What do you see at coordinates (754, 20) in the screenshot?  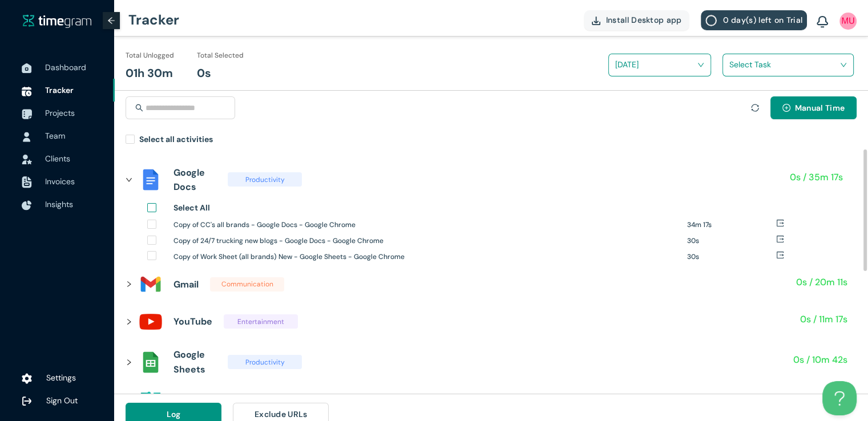 I see `button: 0 day(s) left on Trial` at bounding box center [754, 20].